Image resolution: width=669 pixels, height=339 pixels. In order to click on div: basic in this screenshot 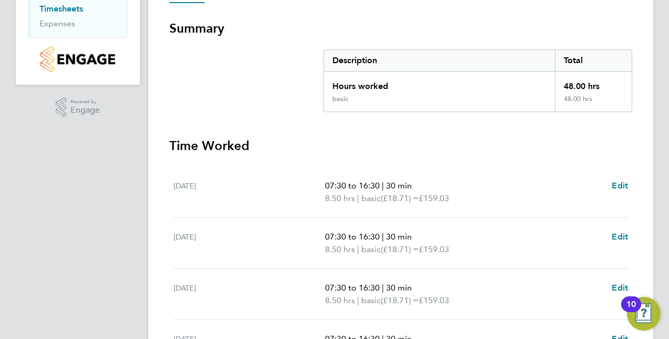, I will do `click(340, 99)`.